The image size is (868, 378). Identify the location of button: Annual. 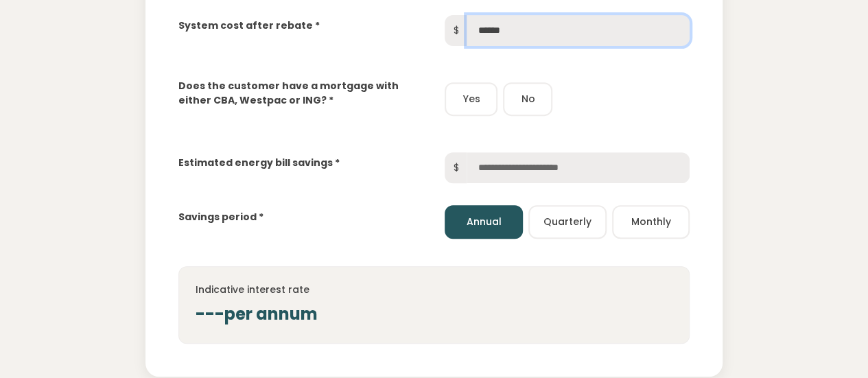
(484, 222).